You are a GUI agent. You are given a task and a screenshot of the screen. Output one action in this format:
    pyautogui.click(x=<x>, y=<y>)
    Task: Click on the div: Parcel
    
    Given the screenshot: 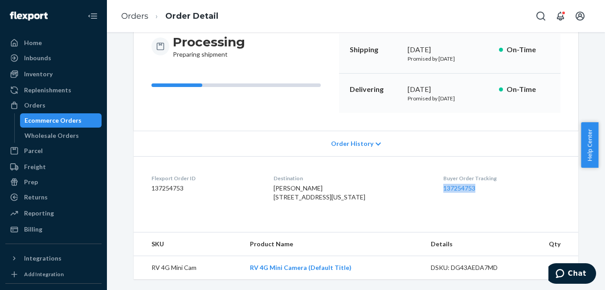 What is the action you would take?
    pyautogui.click(x=33, y=151)
    